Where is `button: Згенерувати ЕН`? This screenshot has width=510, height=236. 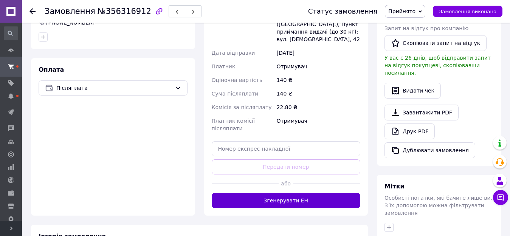 button: Згенерувати ЕН is located at coordinates (286, 201).